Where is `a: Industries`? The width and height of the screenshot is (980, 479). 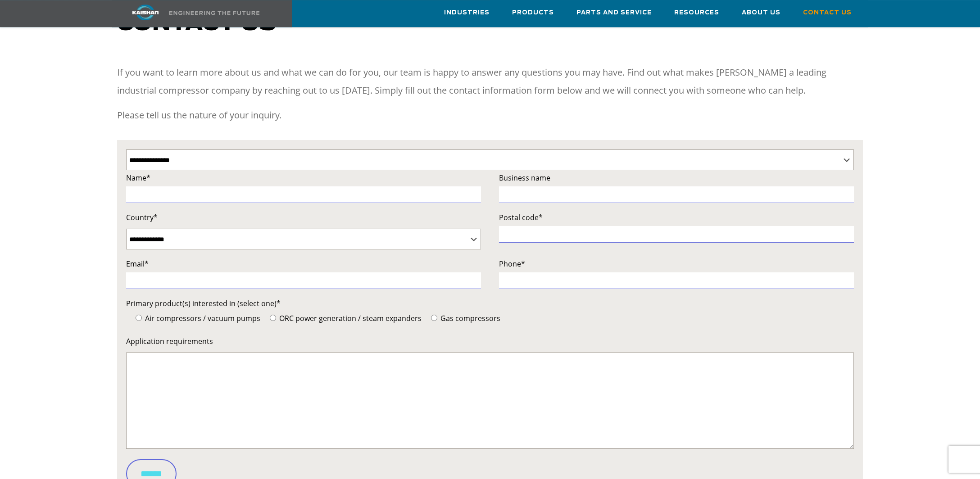 a: Industries is located at coordinates (466, 13).